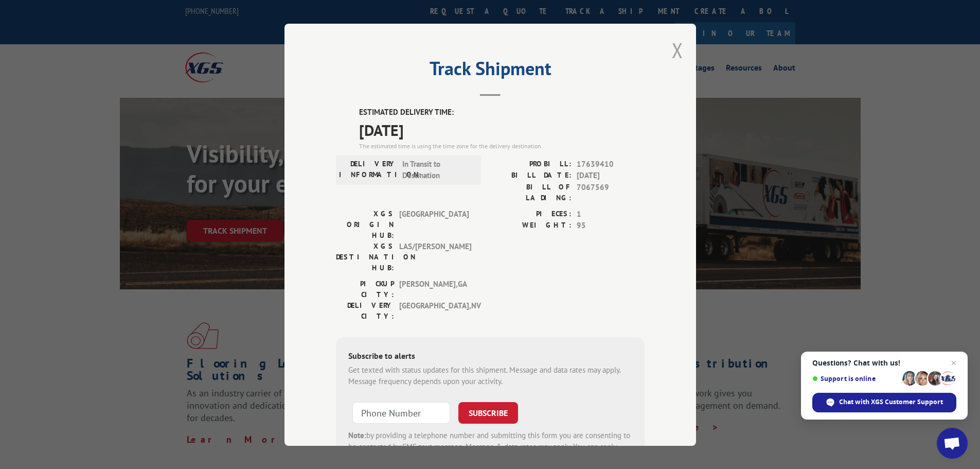  Describe the element at coordinates (855, 378) in the screenshot. I see `span: Support is online` at that location.